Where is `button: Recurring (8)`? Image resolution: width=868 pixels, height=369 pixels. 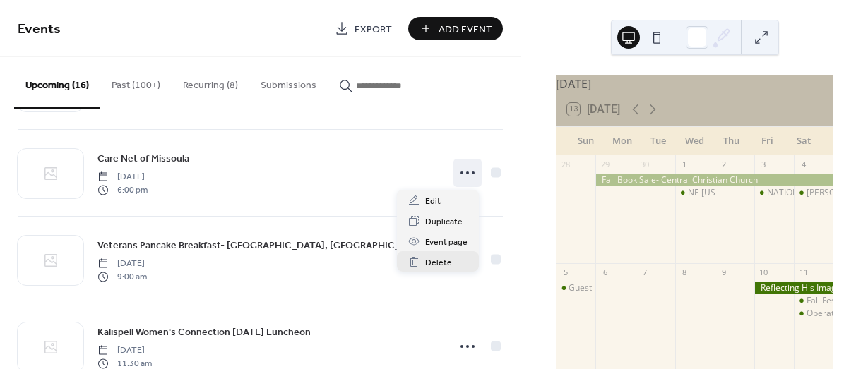 button: Recurring (8) is located at coordinates (210, 82).